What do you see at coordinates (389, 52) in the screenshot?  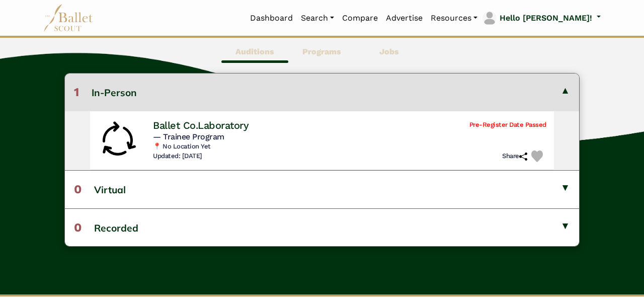 I see `b: Jobs` at bounding box center [389, 52].